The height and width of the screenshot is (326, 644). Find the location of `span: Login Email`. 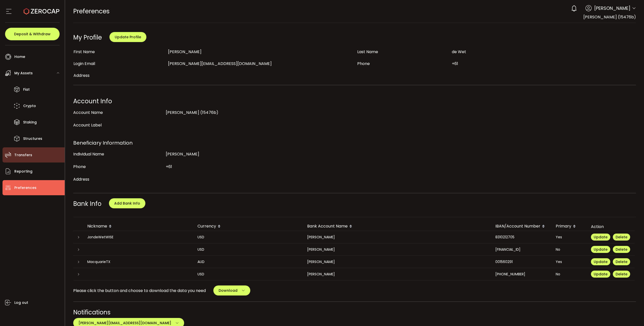

span: Login Email is located at coordinates (84, 63).